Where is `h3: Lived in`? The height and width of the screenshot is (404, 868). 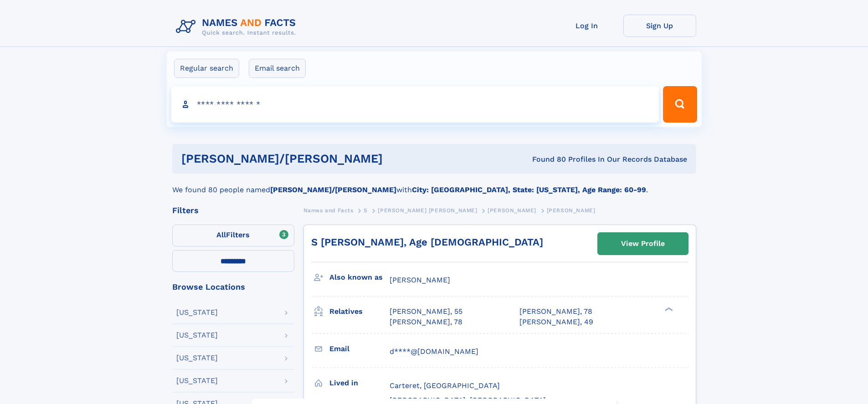
h3: Lived in is located at coordinates (359, 383).